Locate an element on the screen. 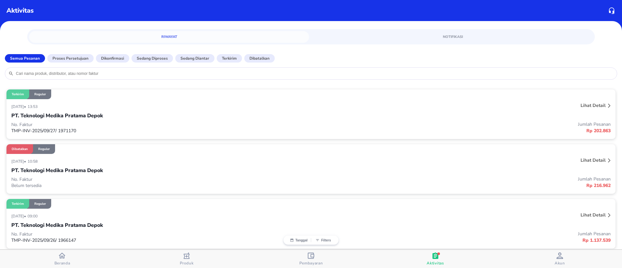 Image resolution: width=622 pixels, height=268 pixels. span: Aktivitas is located at coordinates (435, 263).